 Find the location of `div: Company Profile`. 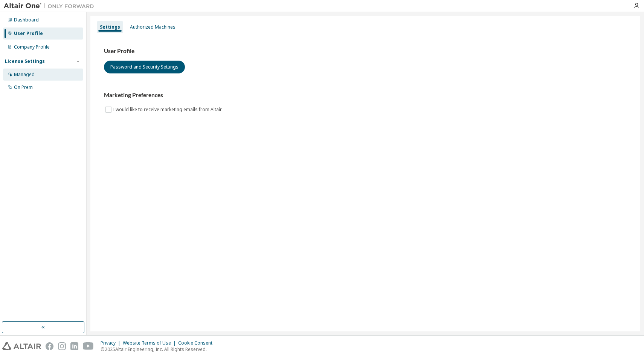

div: Company Profile is located at coordinates (32, 47).